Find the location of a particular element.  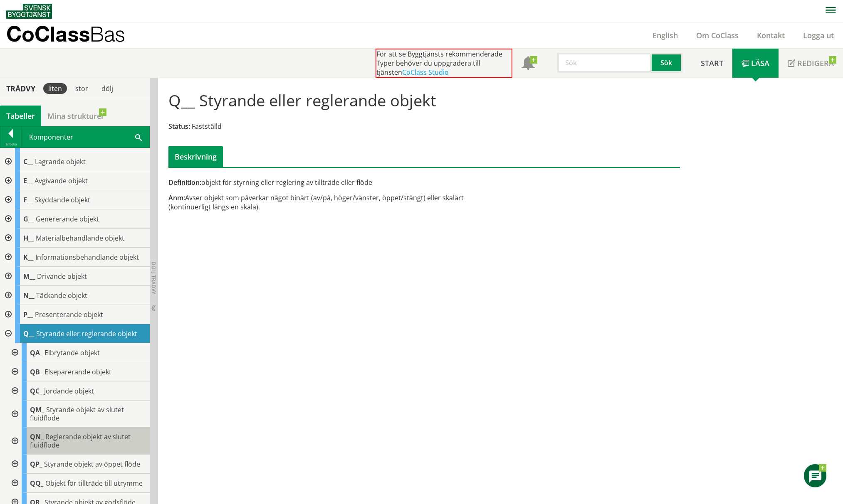

span: QN_ is located at coordinates (37, 437).